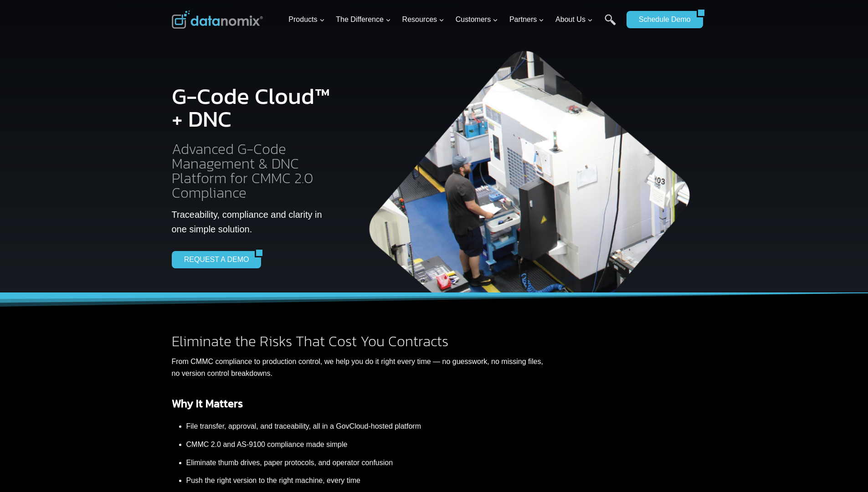  I want to click on span: Customers, so click(477, 20).